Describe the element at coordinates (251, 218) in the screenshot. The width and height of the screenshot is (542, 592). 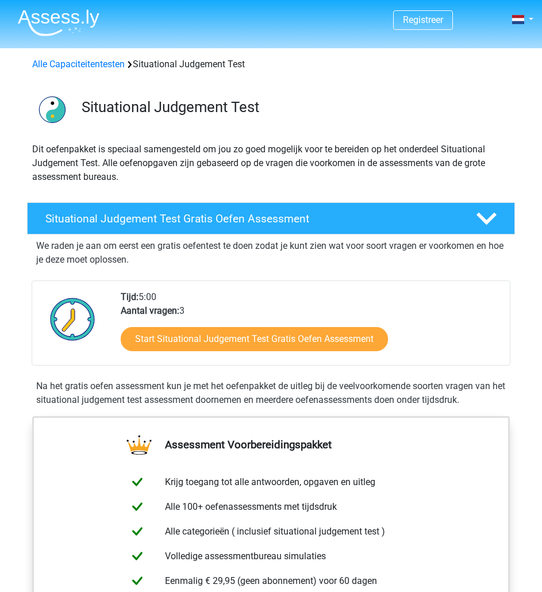
I see `h4: Situational Judgement Test Gratis Oefen Assessment` at that location.